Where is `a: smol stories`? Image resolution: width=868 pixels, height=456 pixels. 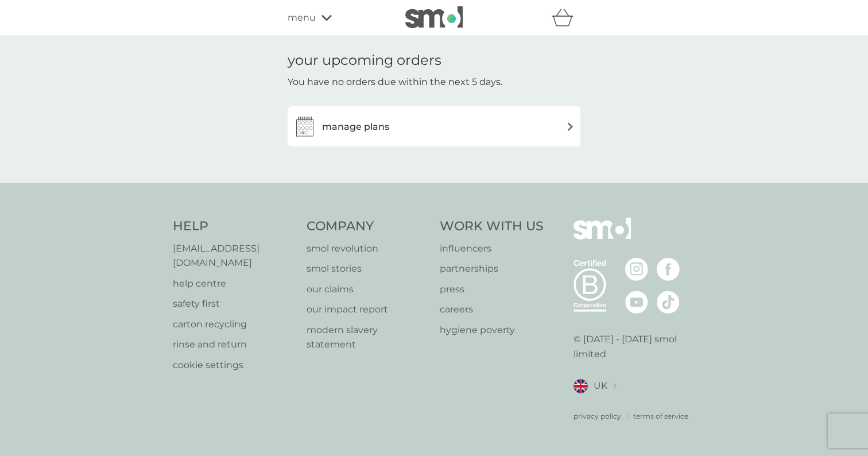
a: smol stories is located at coordinates (368, 269).